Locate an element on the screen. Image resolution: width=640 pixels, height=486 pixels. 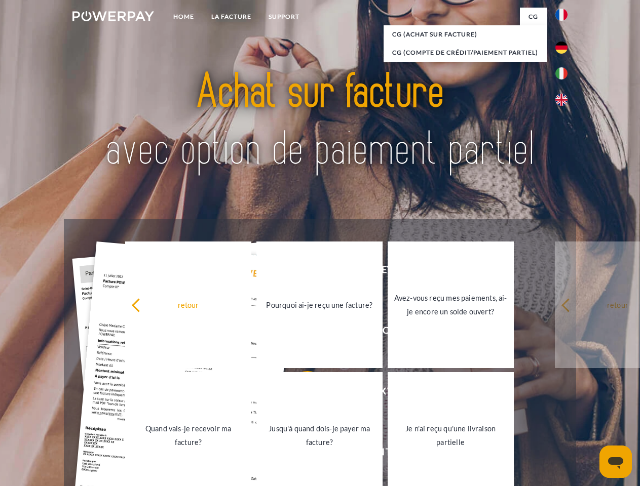
div: Pourquoi ai-je reçu une facture? is located at coordinates (319, 304).